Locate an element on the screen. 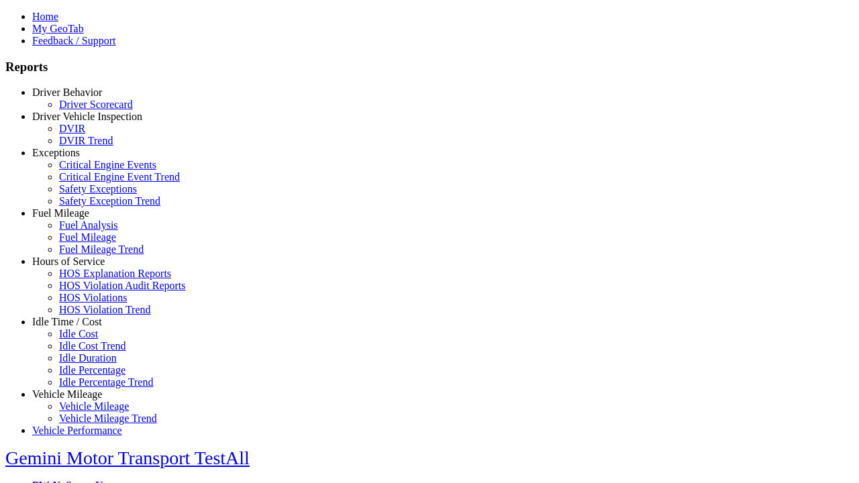 The width and height of the screenshot is (859, 483). a: Idle Cost Trend is located at coordinates (93, 345).